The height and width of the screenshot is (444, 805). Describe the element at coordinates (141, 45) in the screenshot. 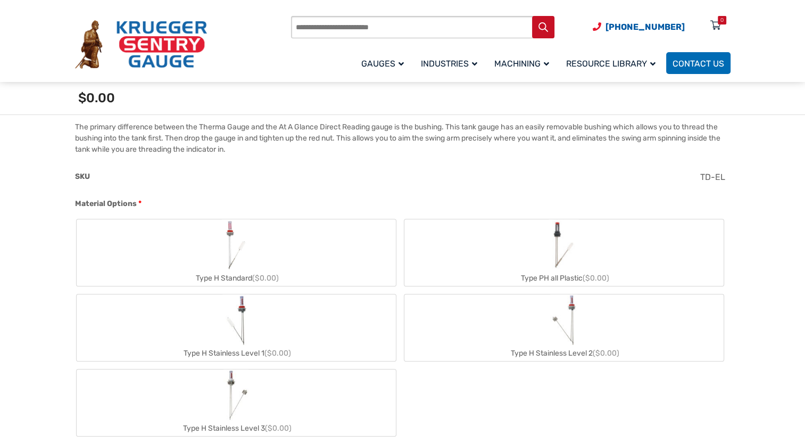

I see `img: Krueger Sentry Gauge` at that location.